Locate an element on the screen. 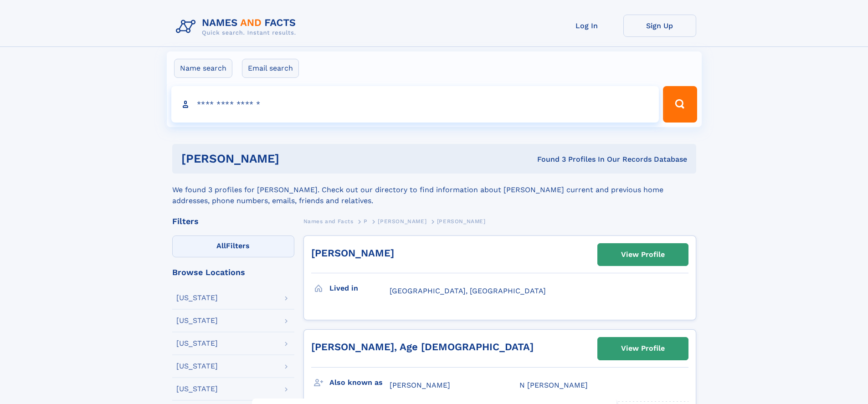 The image size is (868, 404). img: Logo Names and Facts is located at coordinates (238, 27).